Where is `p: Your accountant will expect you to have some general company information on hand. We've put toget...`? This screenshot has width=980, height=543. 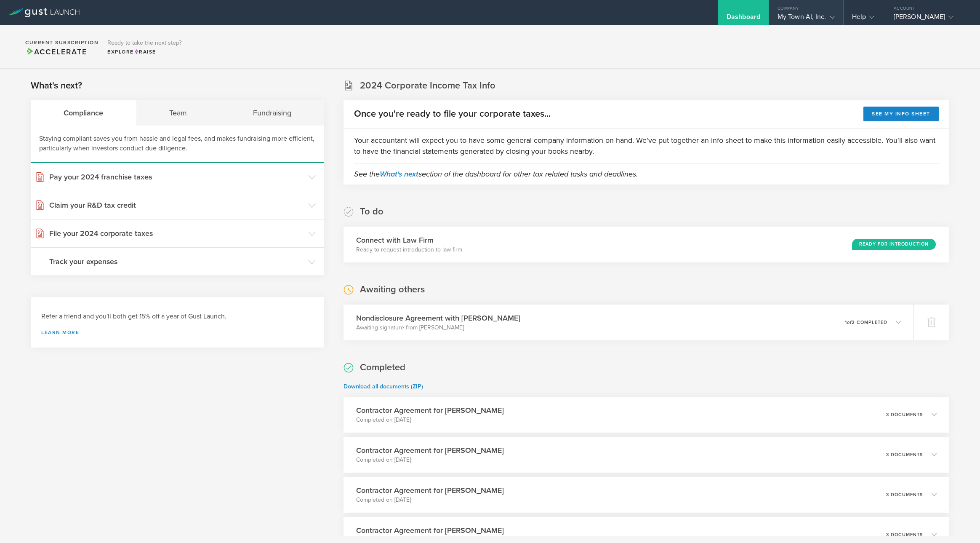 p: Your accountant will expect you to have some general company information on hand. We've put toget... is located at coordinates (646, 146).